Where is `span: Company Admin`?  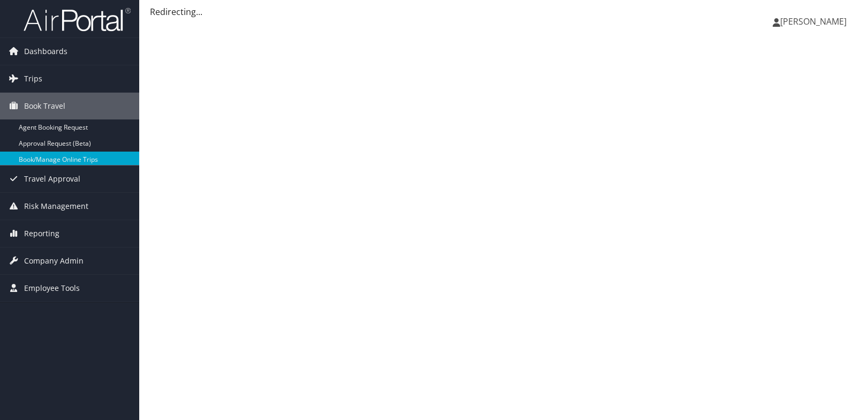 span: Company Admin is located at coordinates (54, 261).